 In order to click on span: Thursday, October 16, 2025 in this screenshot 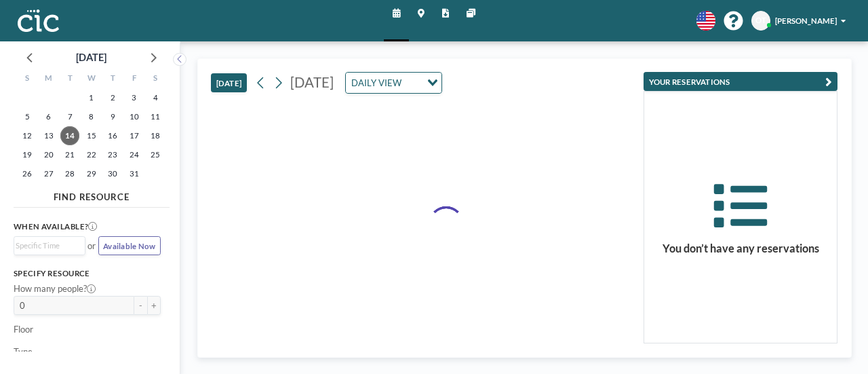, I will do `click(113, 135)`.